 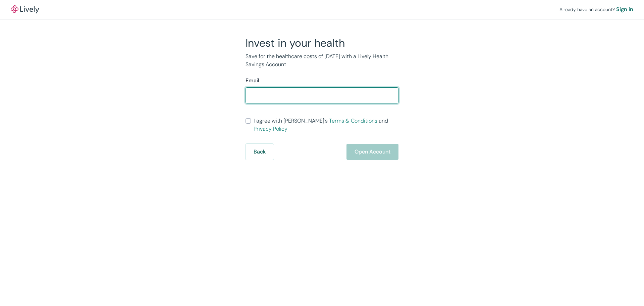 I want to click on a: Terms & Conditions, so click(x=353, y=120).